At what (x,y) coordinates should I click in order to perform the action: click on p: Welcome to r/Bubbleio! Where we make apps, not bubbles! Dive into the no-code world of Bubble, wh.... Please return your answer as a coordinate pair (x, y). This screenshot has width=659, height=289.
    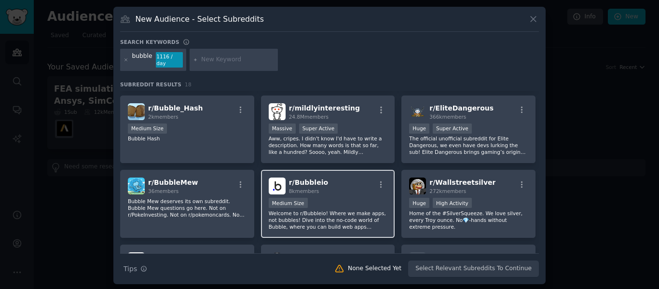
    Looking at the image, I should click on (328, 220).